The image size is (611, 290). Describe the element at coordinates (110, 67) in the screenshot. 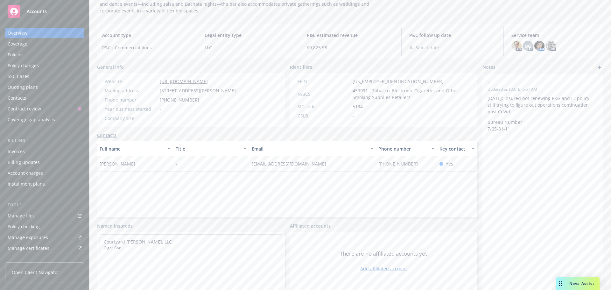

I see `span: General info` at that location.